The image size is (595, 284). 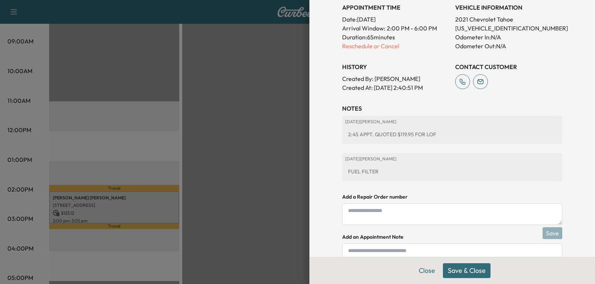 What do you see at coordinates (395, 67) in the screenshot?
I see `h3: History` at bounding box center [395, 67].